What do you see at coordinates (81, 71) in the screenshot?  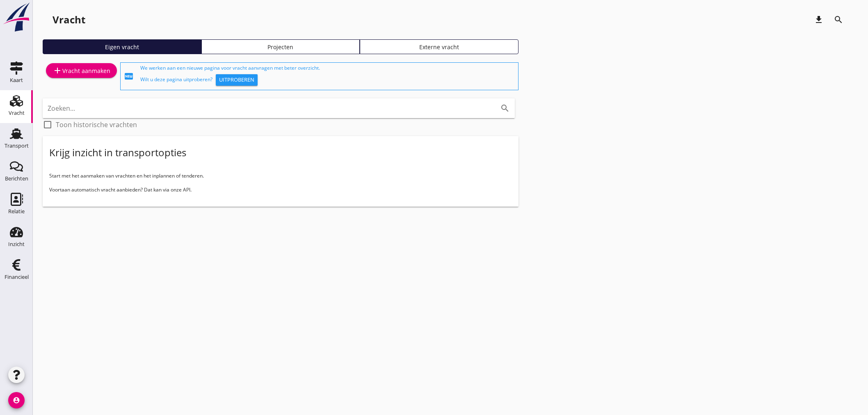 I see `div: Vracht aanmaken` at bounding box center [81, 71].